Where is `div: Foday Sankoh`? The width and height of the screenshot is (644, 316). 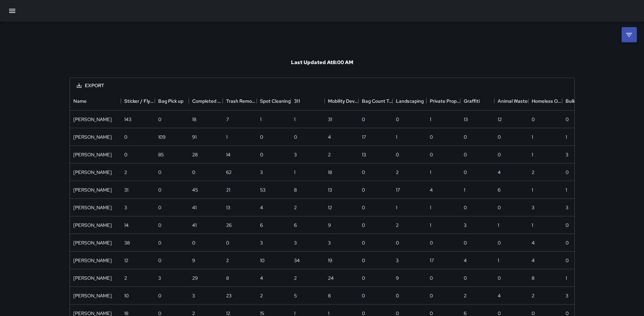
div: Foday Sankoh is located at coordinates (92, 208).